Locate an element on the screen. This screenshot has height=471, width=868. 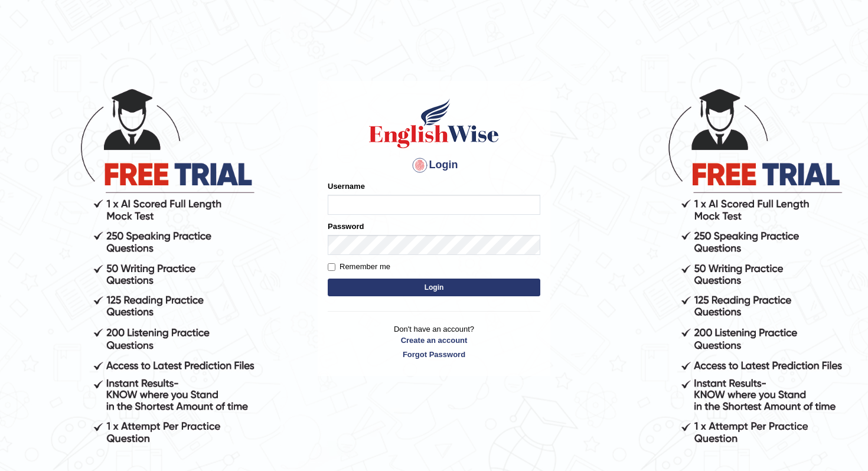
a: Forgot Password is located at coordinates (434, 354).